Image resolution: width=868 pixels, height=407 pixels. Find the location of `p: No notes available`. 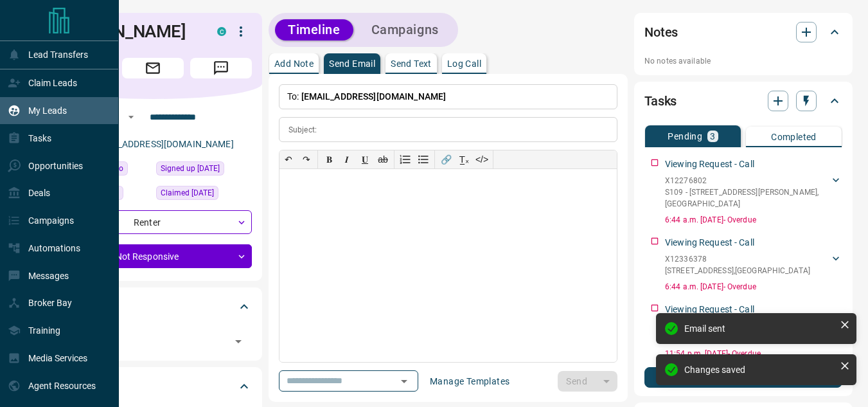

p: No notes available is located at coordinates (743, 61).